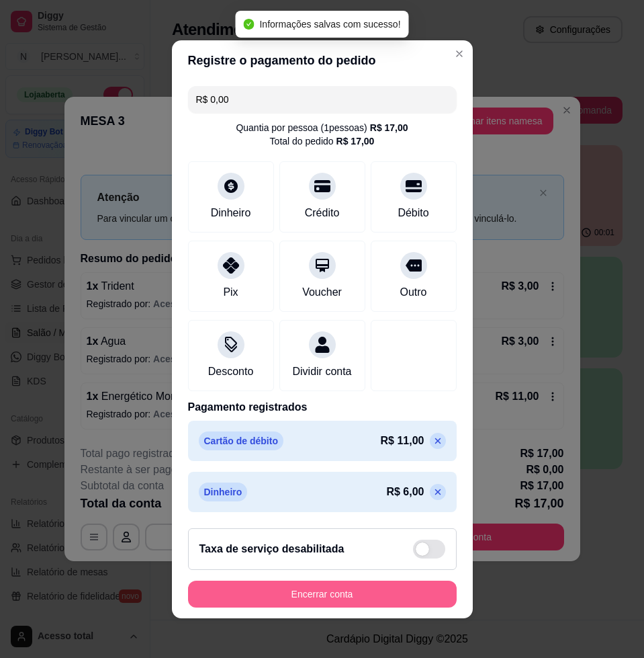 The height and width of the screenshot is (658, 644). Describe the element at coordinates (322, 371) in the screenshot. I see `div: Dividir conta` at that location.